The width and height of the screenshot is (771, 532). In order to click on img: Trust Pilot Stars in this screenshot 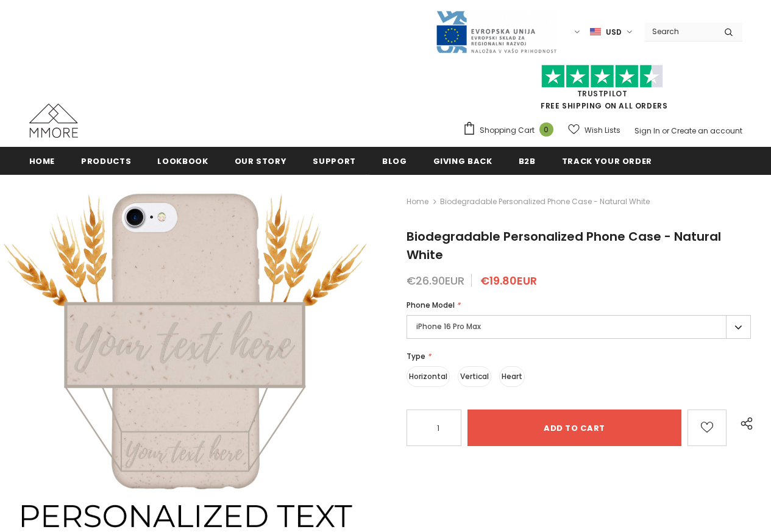, I will do `click(602, 76)`.